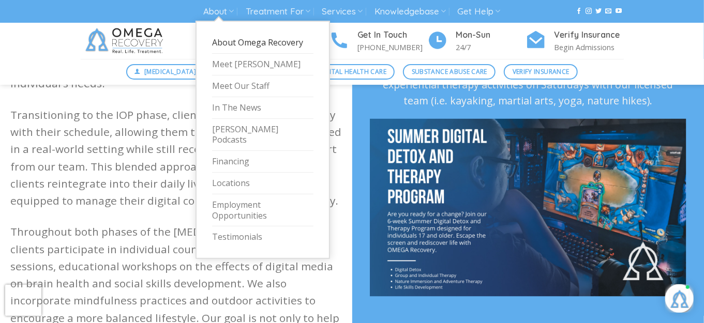  What do you see at coordinates (352, 72) in the screenshot?
I see `a: Mental Health Care` at bounding box center [352, 72].